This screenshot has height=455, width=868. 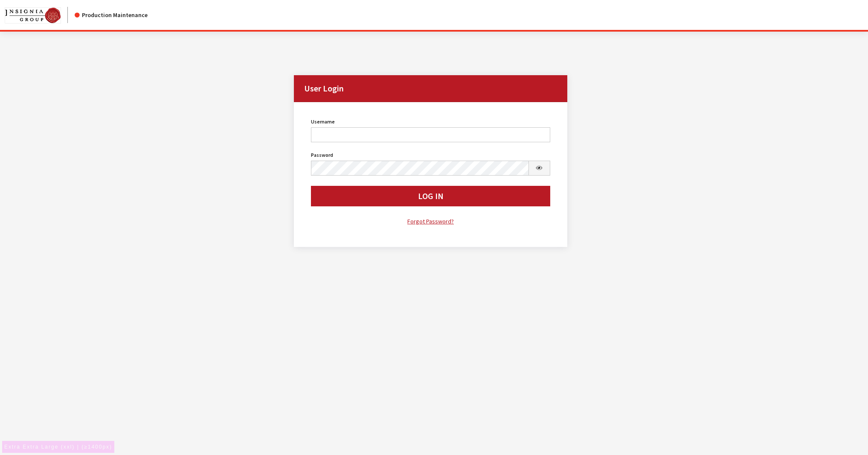 What do you see at coordinates (540, 168) in the screenshot?
I see `button: Show Password` at bounding box center [540, 168].